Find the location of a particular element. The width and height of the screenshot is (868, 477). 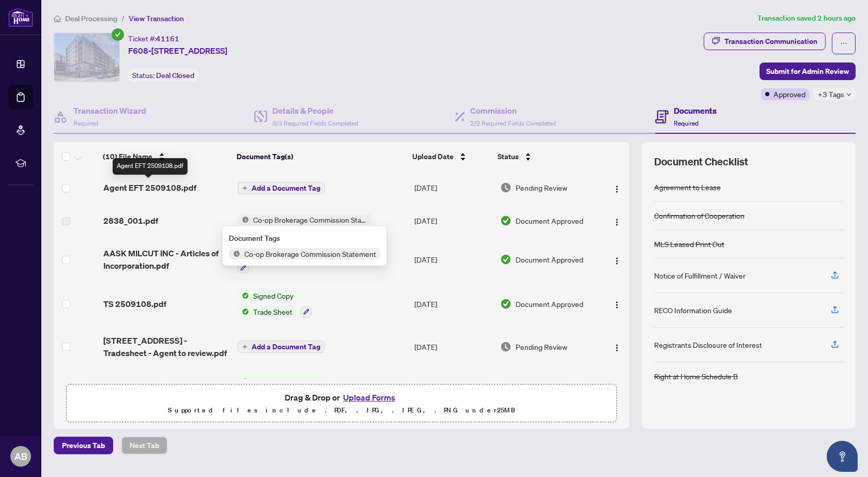

span: Drag & Drop orUpload FormsSupported files include .PDF, .JPG, .JPEG, .PNG under25MB is located at coordinates (341, 404).